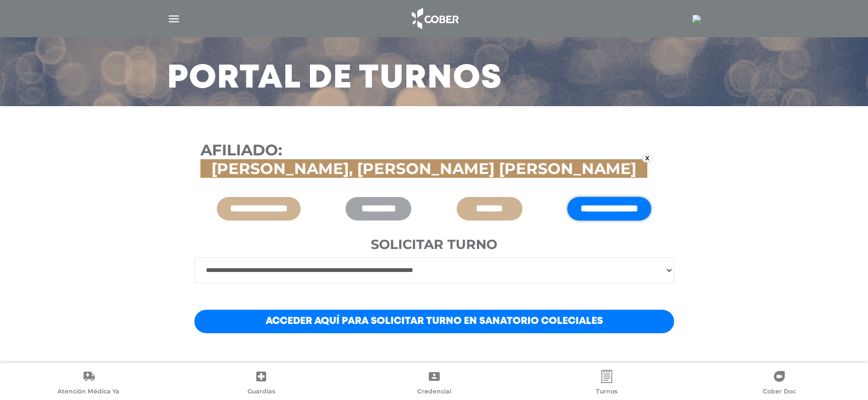 Image resolution: width=868 pixels, height=400 pixels. I want to click on a: Acceder aquí para solicitar turno en Sanatorio Coleciales, so click(434, 321).